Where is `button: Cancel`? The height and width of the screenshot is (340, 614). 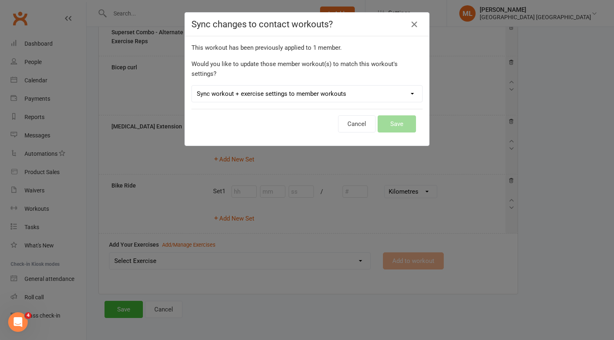 button: Cancel is located at coordinates (357, 124).